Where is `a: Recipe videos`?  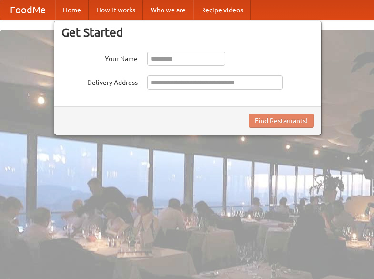
a: Recipe videos is located at coordinates (222, 10).